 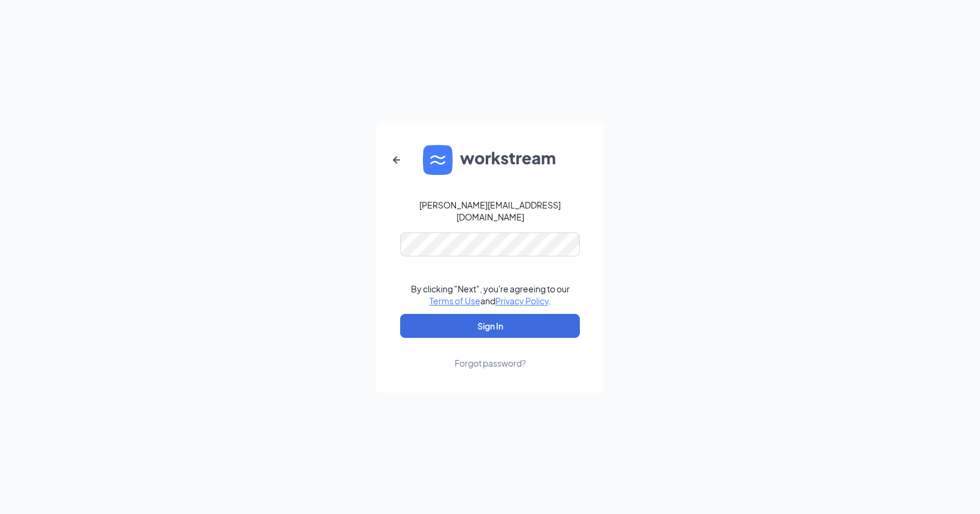 What do you see at coordinates (396, 160) in the screenshot?
I see `svg: ArrowLeftNew` at bounding box center [396, 160].